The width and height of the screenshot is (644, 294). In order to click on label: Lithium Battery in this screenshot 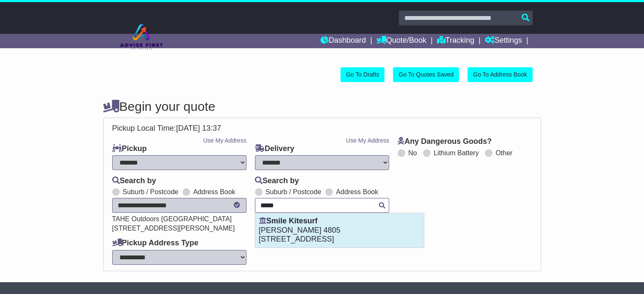, I will do `click(456, 153)`.